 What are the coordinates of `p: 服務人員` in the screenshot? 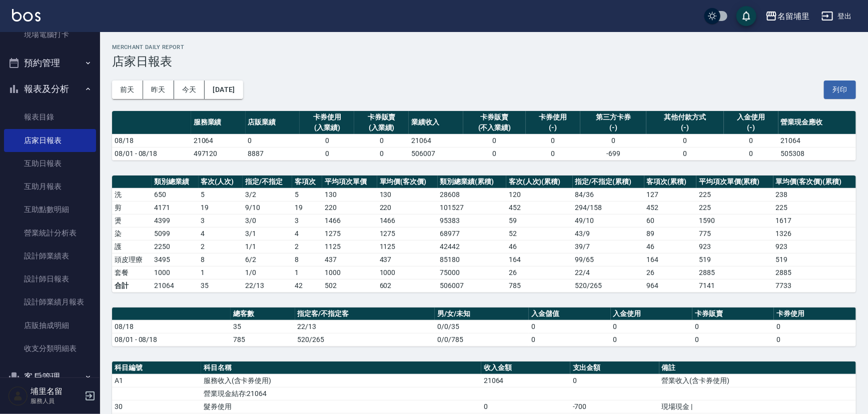 It's located at (56, 401).